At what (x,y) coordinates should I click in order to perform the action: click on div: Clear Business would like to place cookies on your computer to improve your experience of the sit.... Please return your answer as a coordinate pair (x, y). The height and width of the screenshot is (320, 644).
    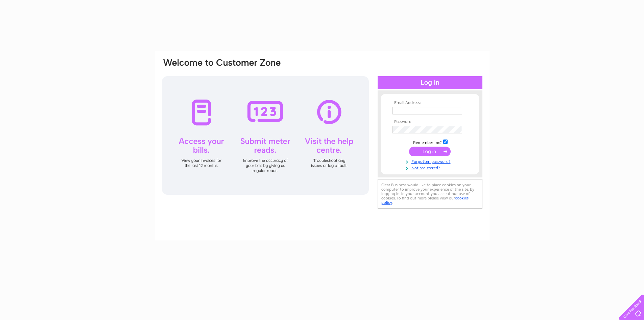
    Looking at the image, I should click on (430, 193).